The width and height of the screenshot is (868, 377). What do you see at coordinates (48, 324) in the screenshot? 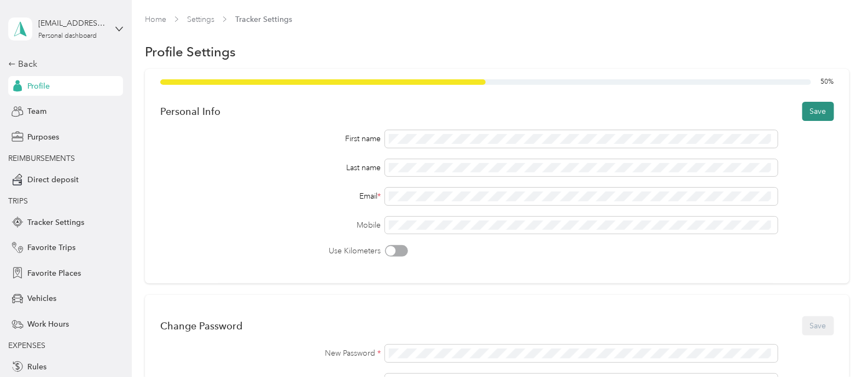
I see `span: Work Hours` at bounding box center [48, 324].